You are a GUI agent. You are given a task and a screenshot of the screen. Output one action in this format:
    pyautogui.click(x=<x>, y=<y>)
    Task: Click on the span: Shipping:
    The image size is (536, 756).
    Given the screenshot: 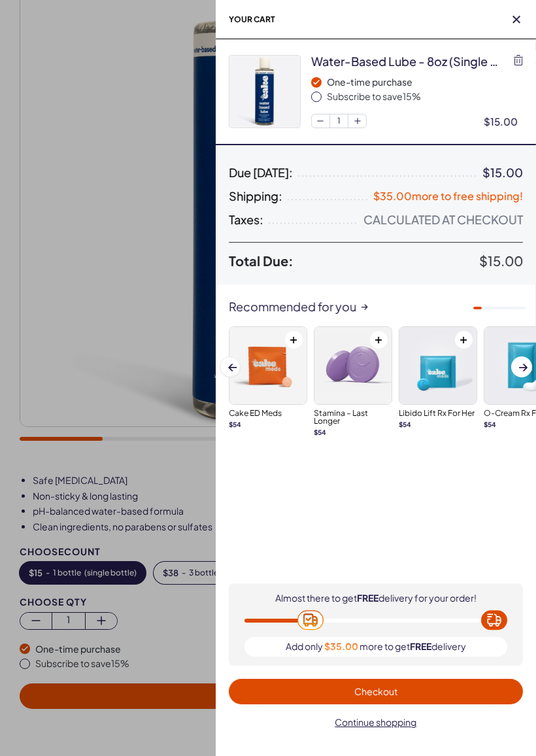 What is the action you would take?
    pyautogui.click(x=256, y=196)
    